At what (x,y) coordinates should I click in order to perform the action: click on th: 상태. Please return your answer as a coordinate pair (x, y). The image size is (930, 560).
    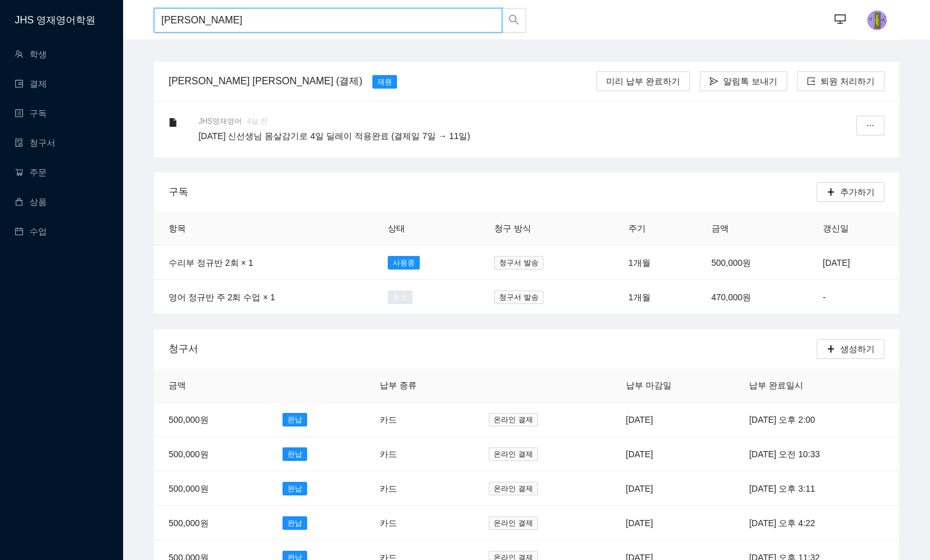
    Looking at the image, I should click on (426, 229).